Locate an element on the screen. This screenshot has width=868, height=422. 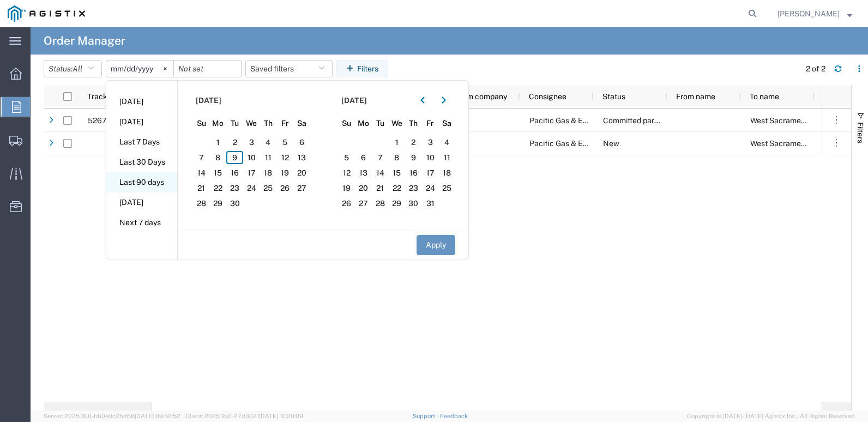
span: 21 is located at coordinates (201, 188).